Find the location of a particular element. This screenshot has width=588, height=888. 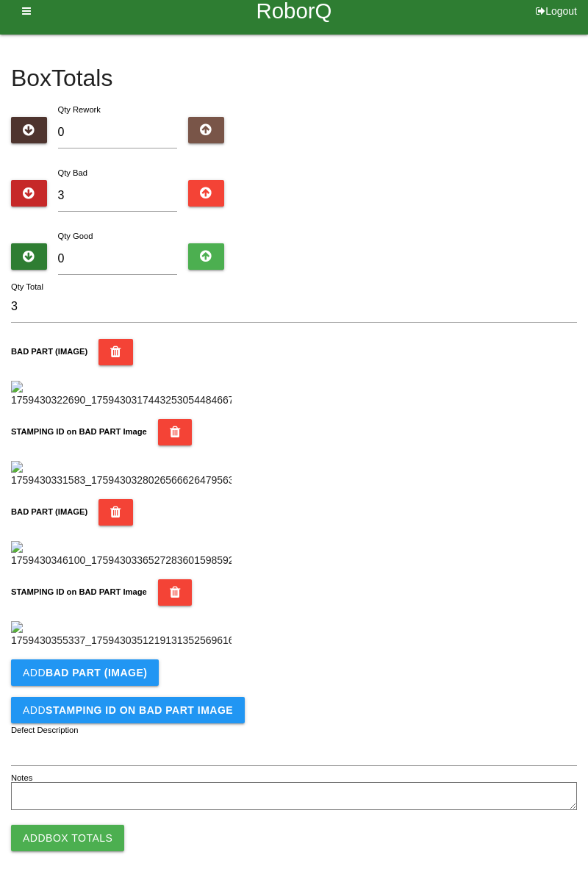

label: Qty Good is located at coordinates (76, 236).